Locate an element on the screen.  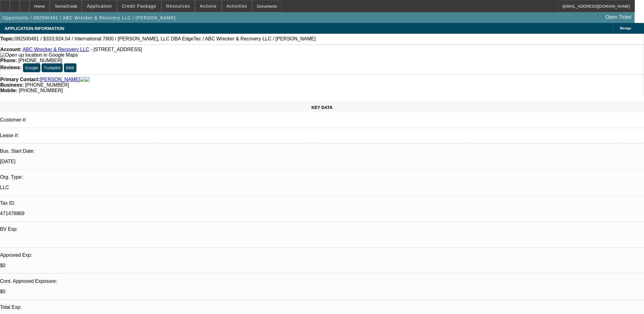
button: Actions is located at coordinates (208, 6).